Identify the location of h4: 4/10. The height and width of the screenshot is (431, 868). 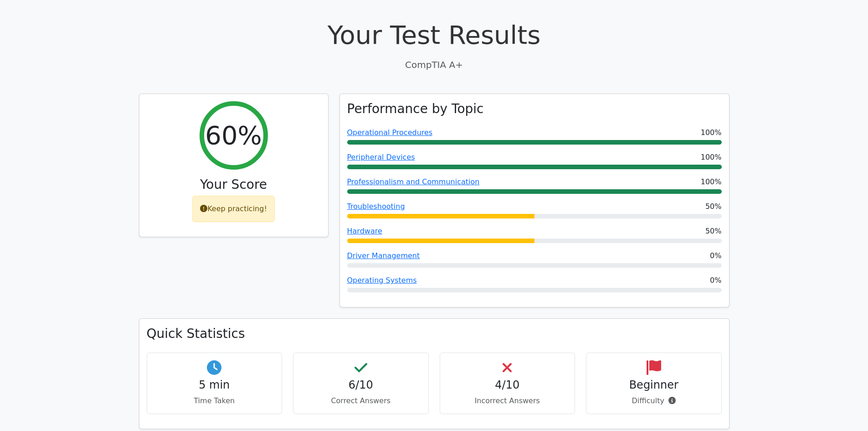
(508, 385).